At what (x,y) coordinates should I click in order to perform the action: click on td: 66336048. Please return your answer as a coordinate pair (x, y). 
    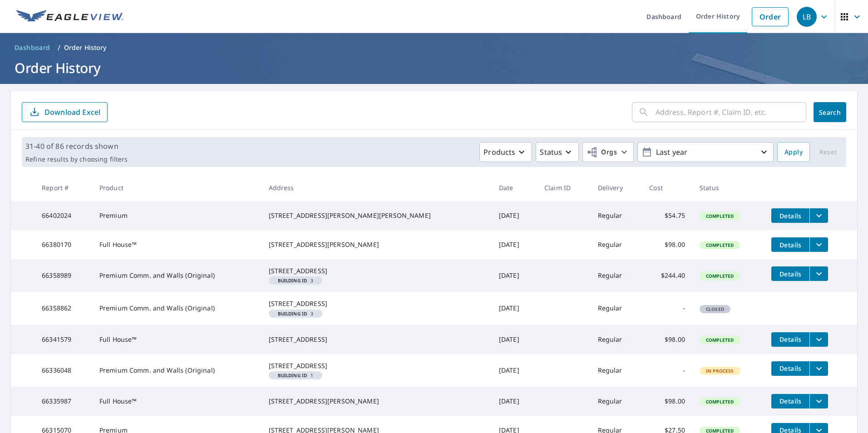
    Looking at the image, I should click on (63, 370).